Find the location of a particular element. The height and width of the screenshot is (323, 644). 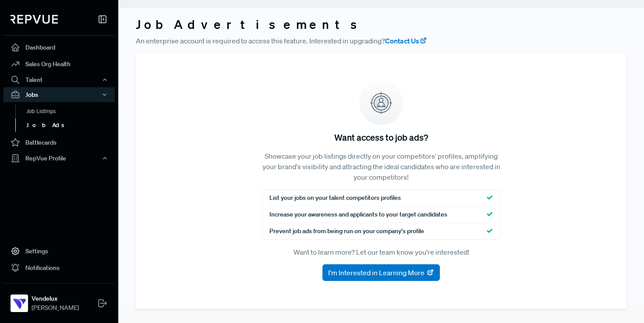

a: Contact Us is located at coordinates (406, 41).